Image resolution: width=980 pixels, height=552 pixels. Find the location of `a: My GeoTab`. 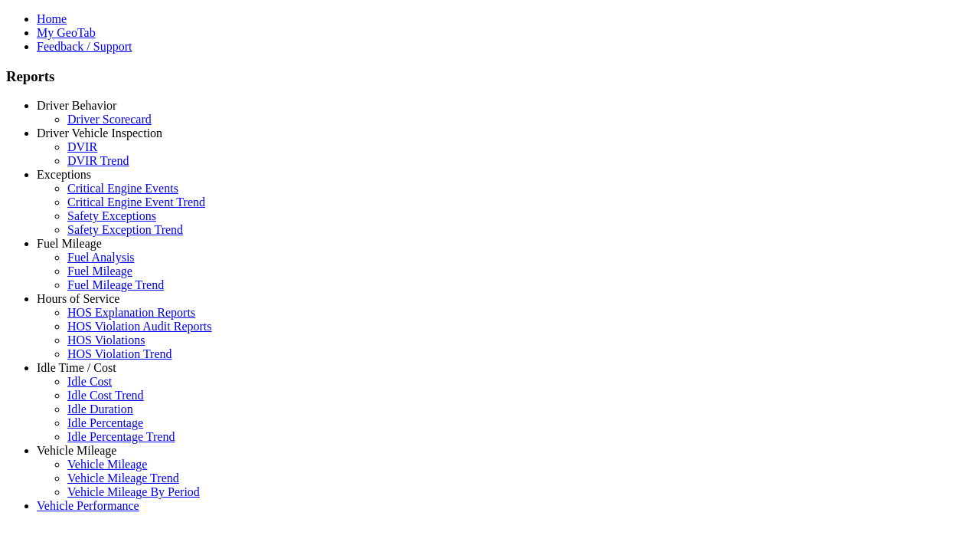

a: My GeoTab is located at coordinates (66, 32).